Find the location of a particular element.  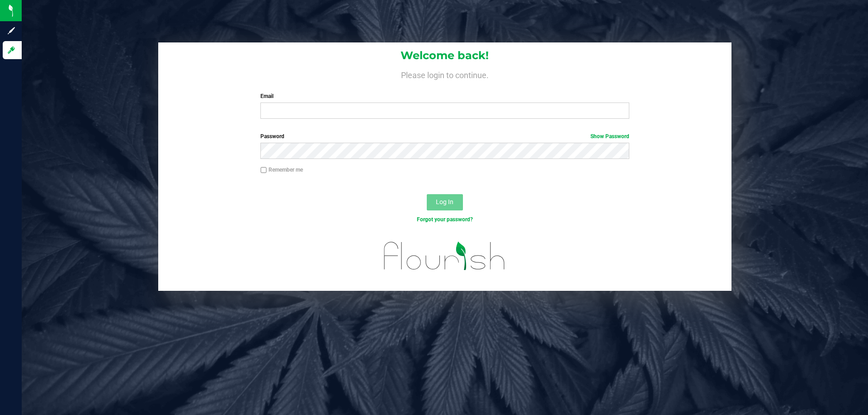

span: Log In is located at coordinates (444, 202).